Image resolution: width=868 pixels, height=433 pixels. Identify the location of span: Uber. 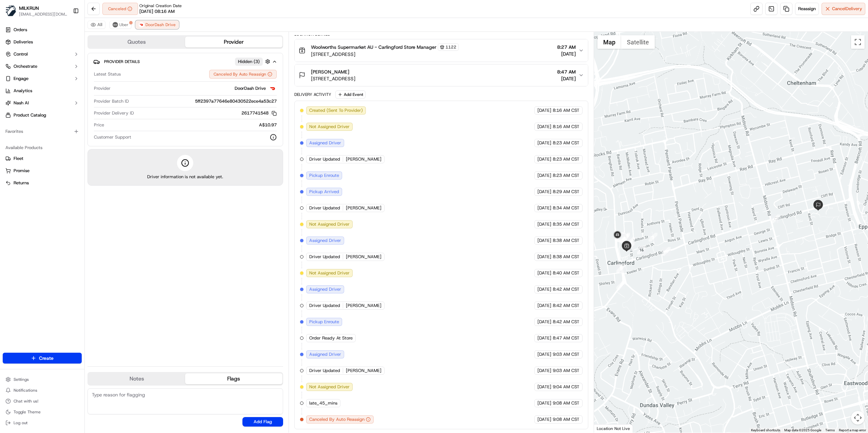
(124, 25).